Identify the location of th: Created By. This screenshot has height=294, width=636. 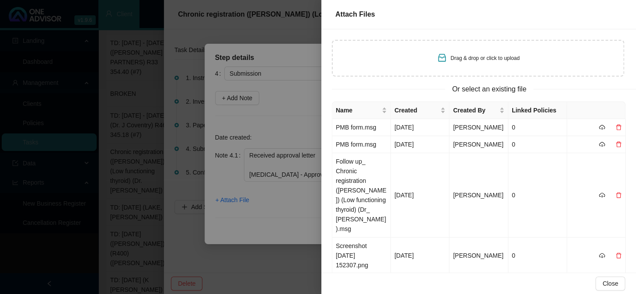
(478, 110).